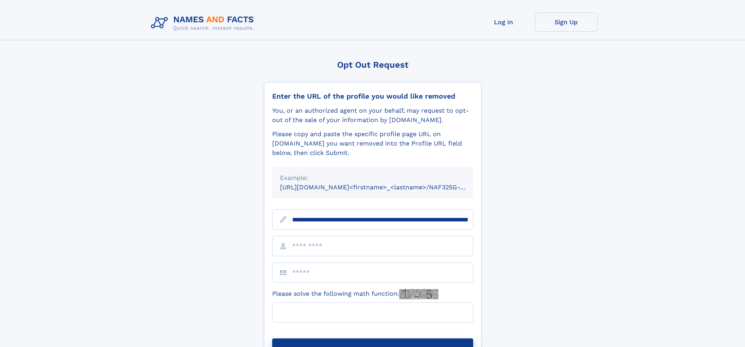  What do you see at coordinates (373, 178) in the screenshot?
I see `div: Example:` at bounding box center [373, 178].